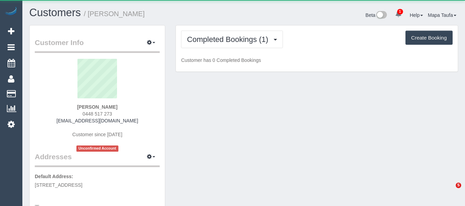 The height and width of the screenshot is (206, 465). Describe the element at coordinates (416, 15) in the screenshot. I see `a: Help` at that location.